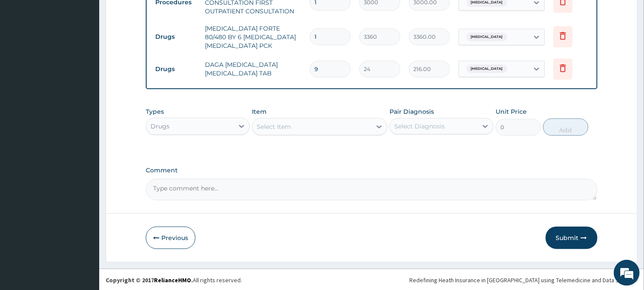 This screenshot has width=644, height=290. What do you see at coordinates (95, 54) in the screenshot?
I see `div: Chat with us now` at bounding box center [95, 54].